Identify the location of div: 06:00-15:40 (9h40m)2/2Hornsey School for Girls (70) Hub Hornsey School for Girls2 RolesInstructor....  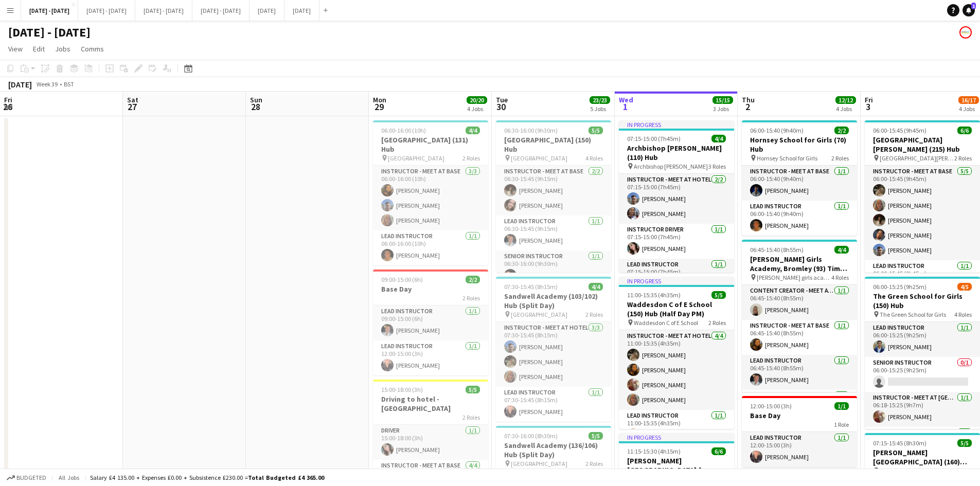
(800, 178).